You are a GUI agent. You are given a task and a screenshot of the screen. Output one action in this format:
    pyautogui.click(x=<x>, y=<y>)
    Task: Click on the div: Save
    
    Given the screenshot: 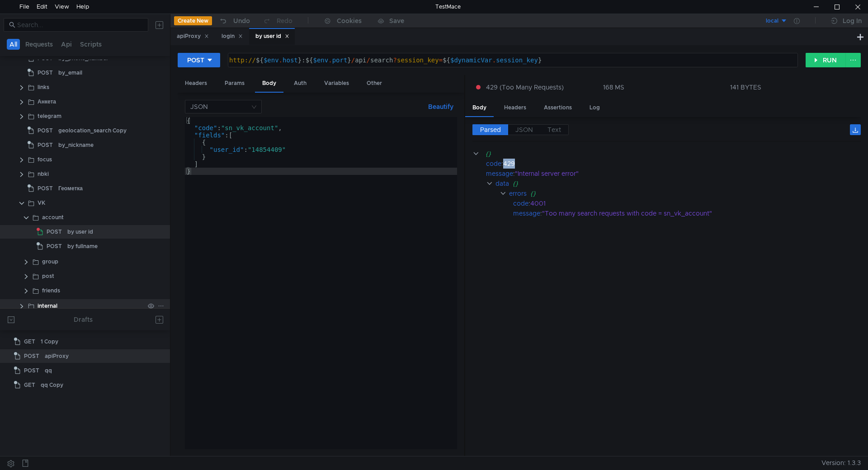 What is the action you would take?
    pyautogui.click(x=397, y=21)
    